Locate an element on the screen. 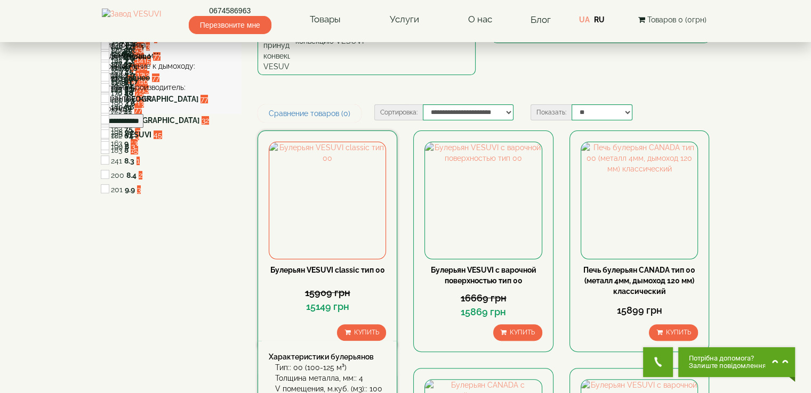  div: 15869 грн is located at coordinates (483, 312).